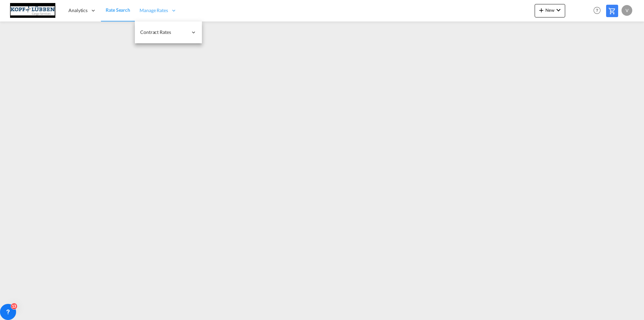  I want to click on span: New, so click(550, 10).